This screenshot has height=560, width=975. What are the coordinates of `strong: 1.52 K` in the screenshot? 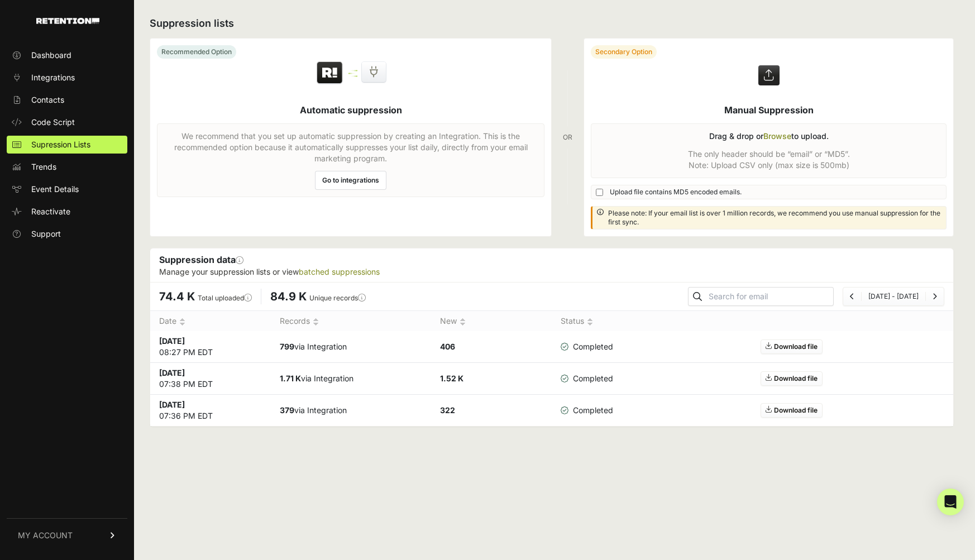 It's located at (451, 378).